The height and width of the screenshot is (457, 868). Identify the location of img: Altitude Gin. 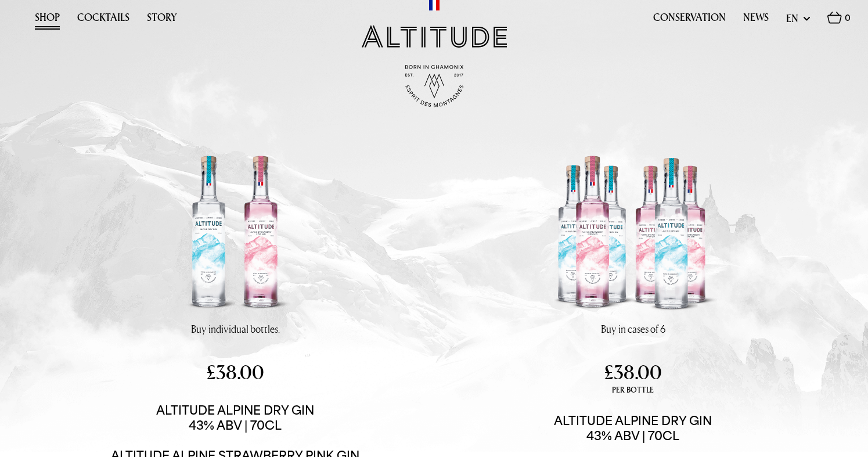
(434, 36).